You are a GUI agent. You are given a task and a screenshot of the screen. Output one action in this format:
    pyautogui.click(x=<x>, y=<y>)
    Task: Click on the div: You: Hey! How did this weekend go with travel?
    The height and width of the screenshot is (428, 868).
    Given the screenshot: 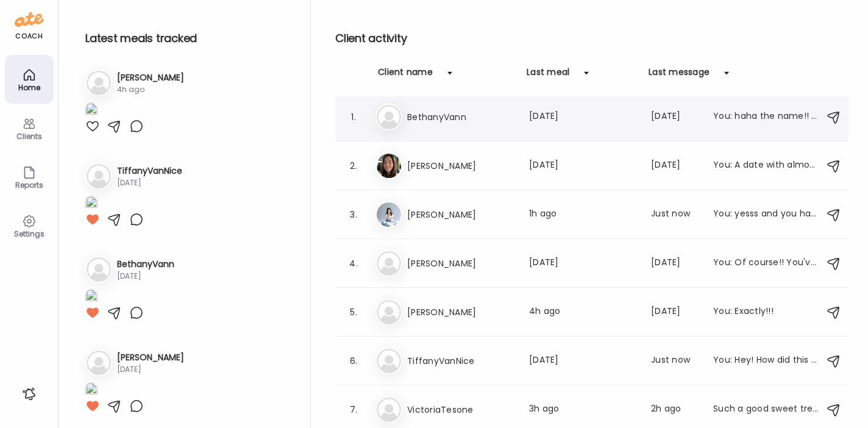 What is the action you would take?
    pyautogui.click(x=767, y=361)
    